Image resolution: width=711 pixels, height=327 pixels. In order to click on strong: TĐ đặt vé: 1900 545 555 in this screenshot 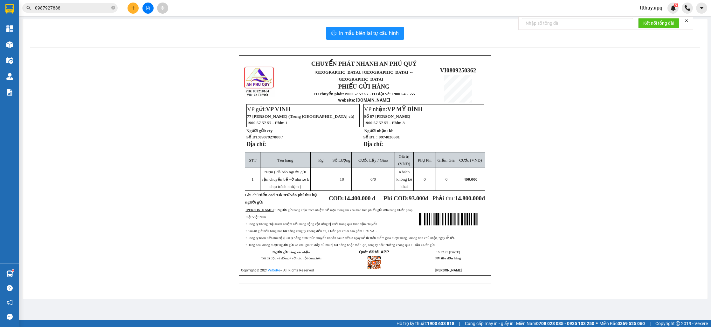, I will do `click(393, 94)`.